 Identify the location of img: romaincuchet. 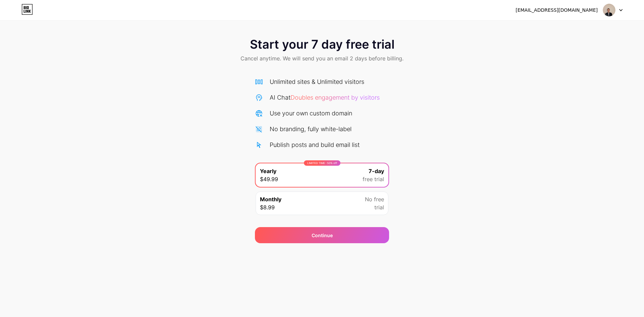
(609, 10).